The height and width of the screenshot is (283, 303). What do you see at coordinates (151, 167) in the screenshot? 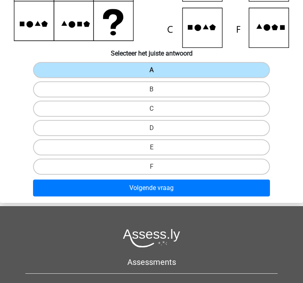
I see `label: F` at bounding box center [151, 167].